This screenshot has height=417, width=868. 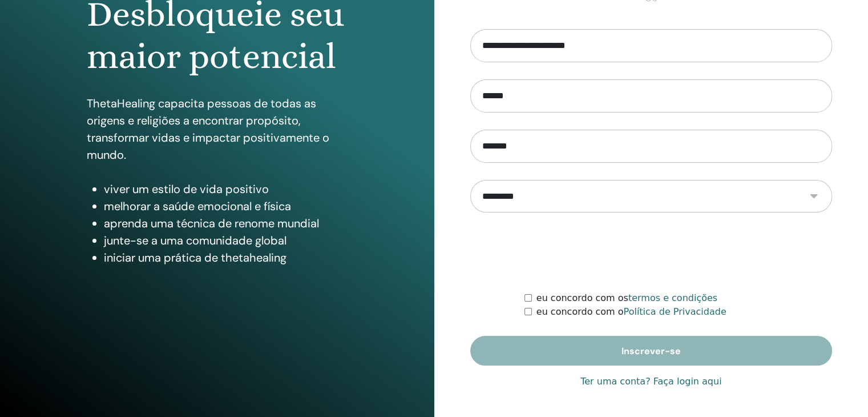 I want to click on font: eu concordo com os, so click(x=583, y=298).